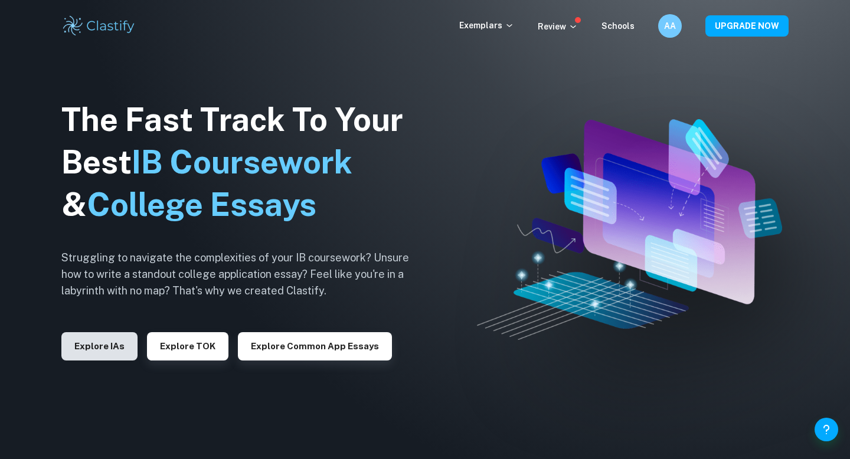  Describe the element at coordinates (188, 345) in the screenshot. I see `a: Explore TOK` at that location.